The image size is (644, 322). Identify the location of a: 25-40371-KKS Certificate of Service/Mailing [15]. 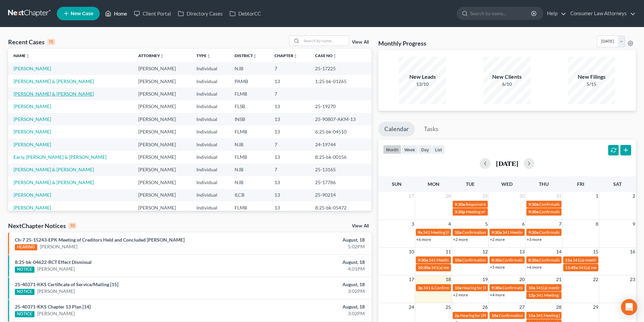
(67, 284).